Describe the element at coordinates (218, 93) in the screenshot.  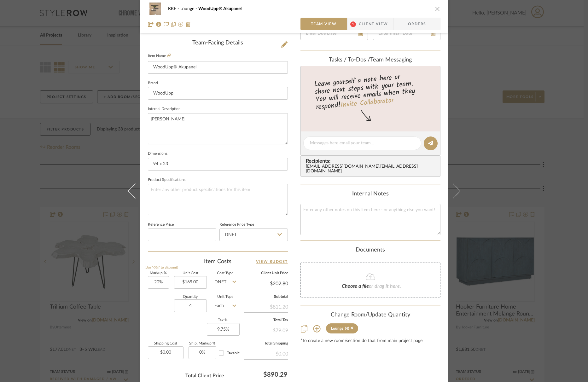
I see `input: Enter Brand` at that location.